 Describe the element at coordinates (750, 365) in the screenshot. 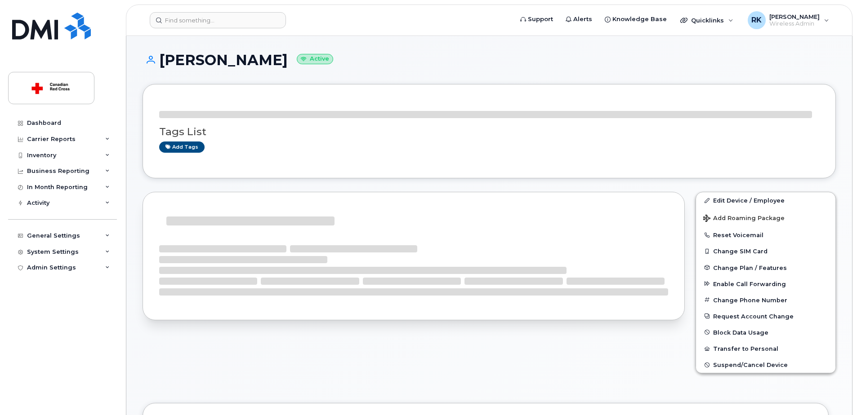

I see `span: Suspend/Cancel Device` at that location.